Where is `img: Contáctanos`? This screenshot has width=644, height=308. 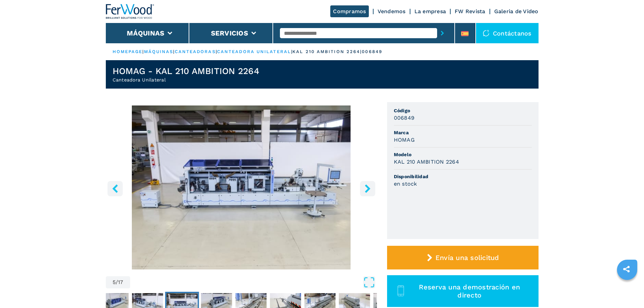
img: Contáctanos is located at coordinates (486, 33).